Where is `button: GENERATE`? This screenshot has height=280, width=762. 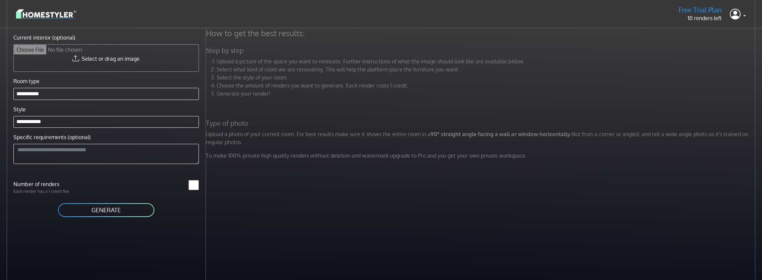
button: GENERATE is located at coordinates (106, 210).